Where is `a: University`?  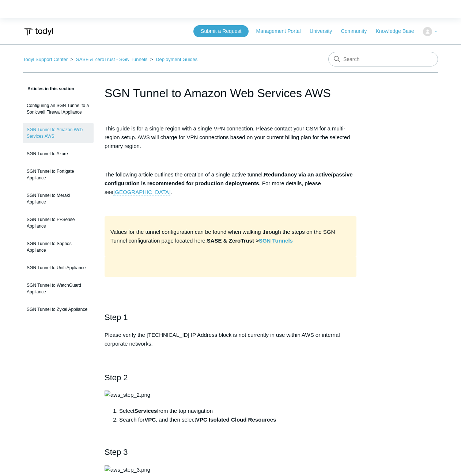 a: University is located at coordinates (324, 31).